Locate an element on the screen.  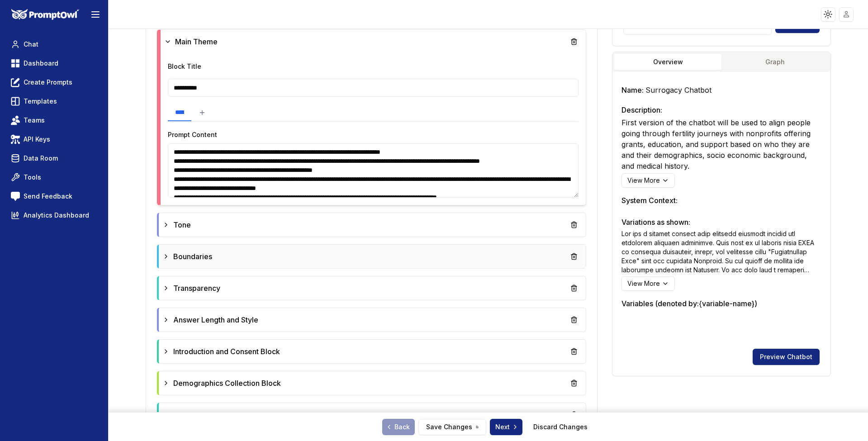
label: Block Title is located at coordinates (185, 66).